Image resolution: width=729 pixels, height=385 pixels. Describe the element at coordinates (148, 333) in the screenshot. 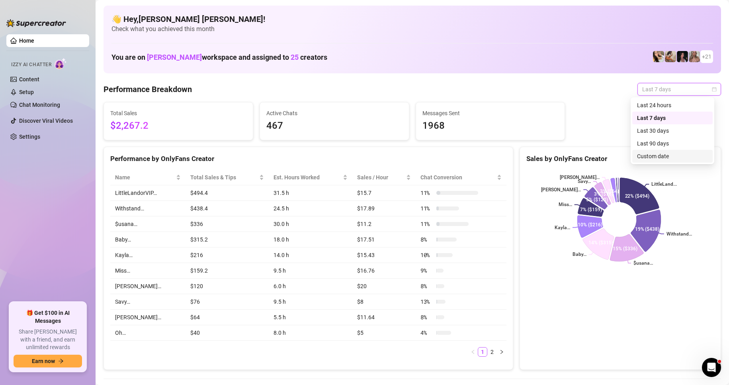

I see `td: Oh…` at that location.